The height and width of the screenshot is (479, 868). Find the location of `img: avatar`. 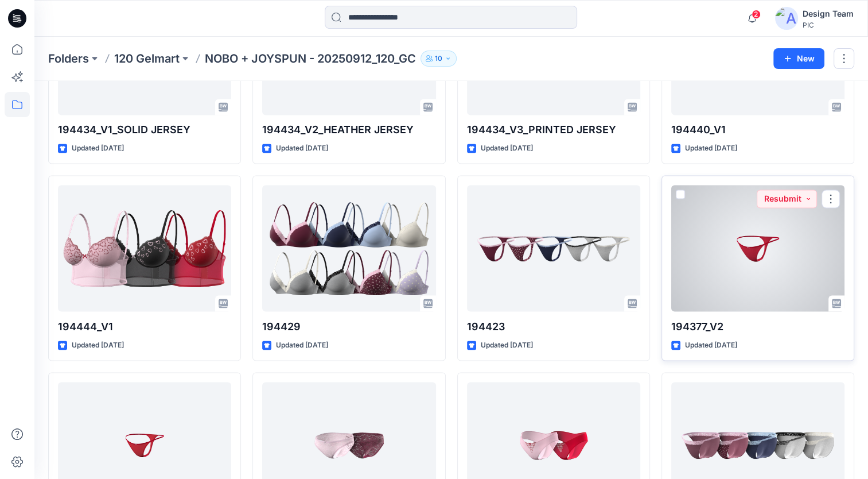

img: avatar is located at coordinates (786, 18).